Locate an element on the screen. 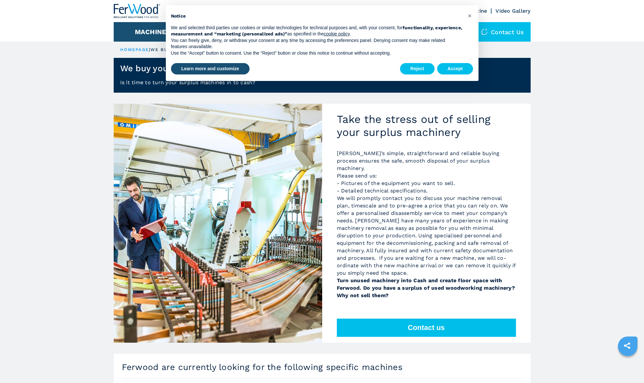  img: Contact us is located at coordinates (484, 32).